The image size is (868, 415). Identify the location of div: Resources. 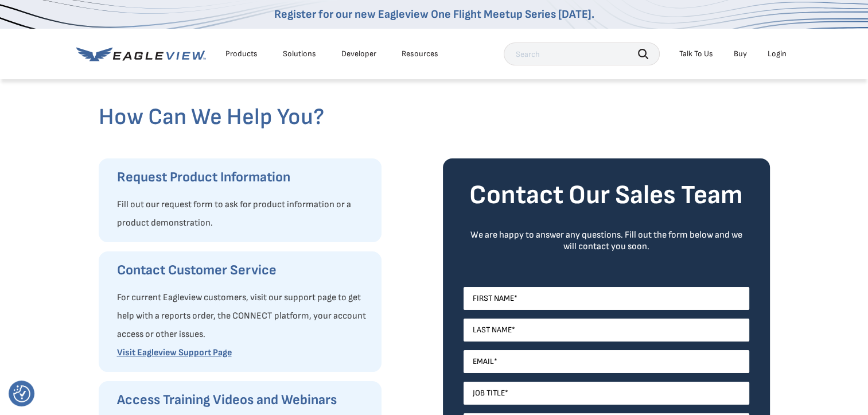
(420, 54).